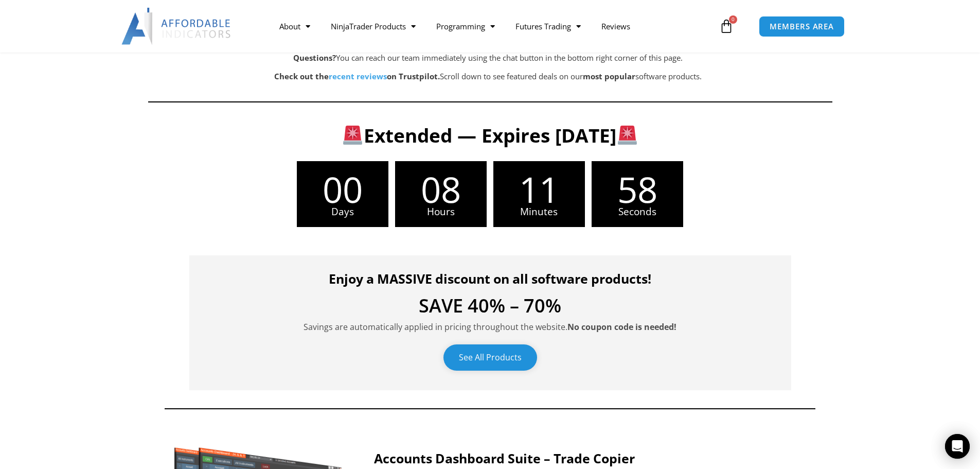  What do you see at coordinates (466, 26) in the screenshot?
I see `a: Programming` at bounding box center [466, 26].